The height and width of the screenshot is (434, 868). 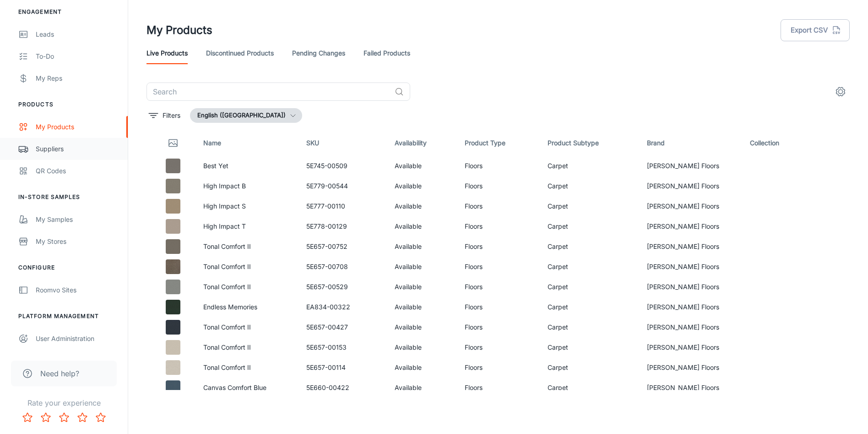 What do you see at coordinates (343, 266) in the screenshot?
I see `td: 5E657-00708` at bounding box center [343, 266].